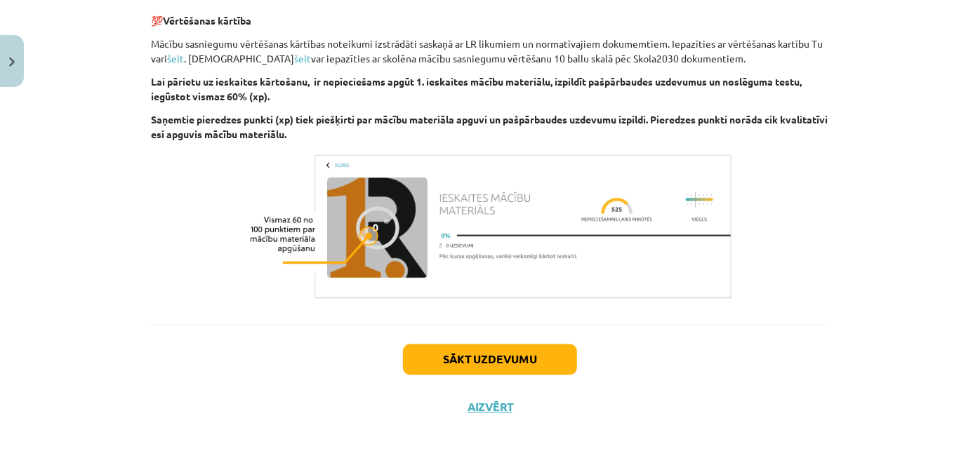 This screenshot has width=980, height=465. What do you see at coordinates (490, 407) in the screenshot?
I see `button: Aizvērt` at bounding box center [490, 407].